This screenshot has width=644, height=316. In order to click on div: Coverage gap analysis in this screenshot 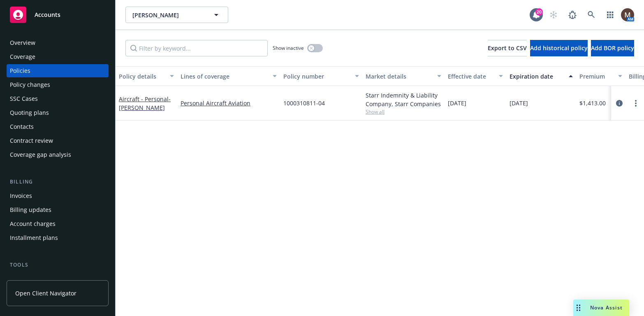, I will do `click(40, 155)`.